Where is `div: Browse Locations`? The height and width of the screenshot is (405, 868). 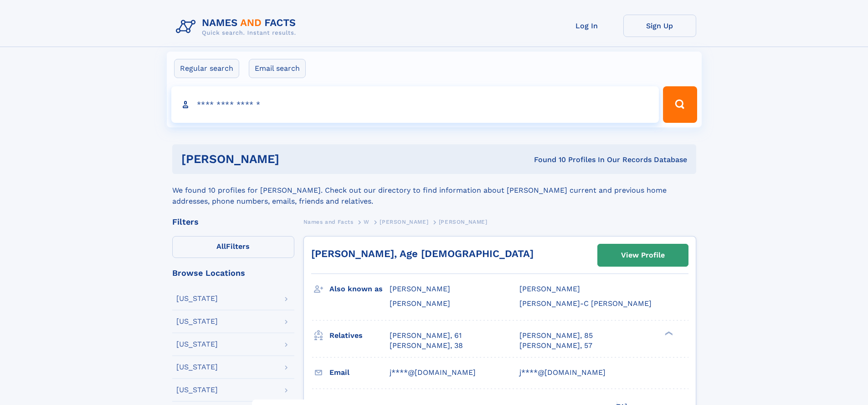 div: Browse Locations is located at coordinates (233, 273).